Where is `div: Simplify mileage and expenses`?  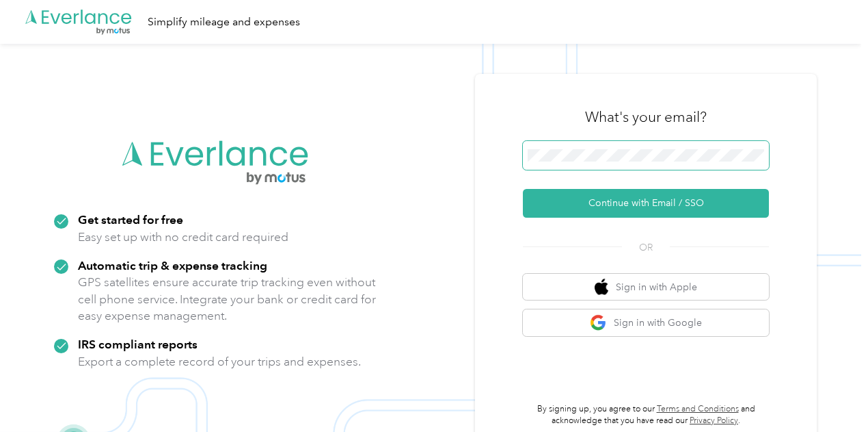 div: Simplify mileage and expenses is located at coordinates (224, 22).